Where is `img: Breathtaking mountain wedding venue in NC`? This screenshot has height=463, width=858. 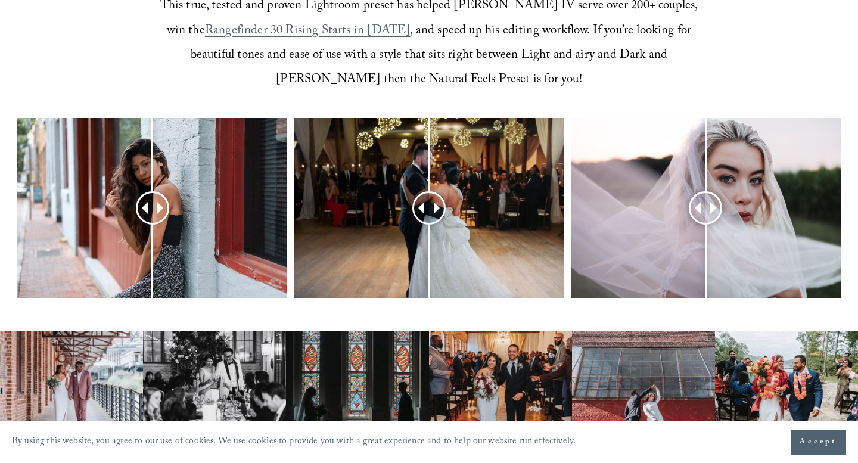 img: Breathtaking mountain wedding venue in NC is located at coordinates (787, 384).